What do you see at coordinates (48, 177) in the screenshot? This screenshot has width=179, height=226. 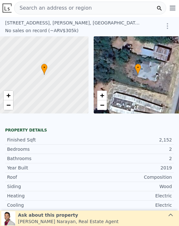 I see `div: Roof` at bounding box center [48, 177].